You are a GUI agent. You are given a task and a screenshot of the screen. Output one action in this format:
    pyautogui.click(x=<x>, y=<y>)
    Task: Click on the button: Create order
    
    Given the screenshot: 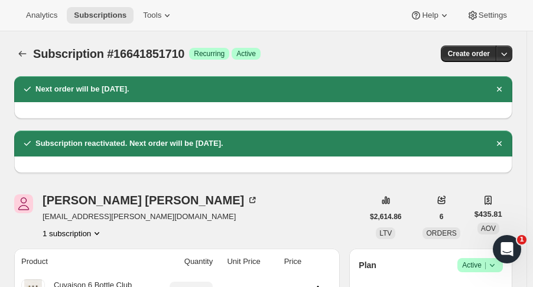 What is the action you would take?
    pyautogui.click(x=469, y=54)
    